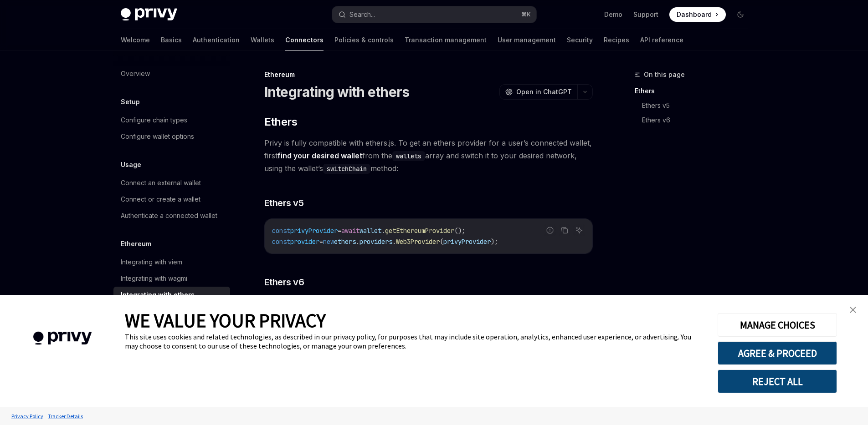  Describe the element at coordinates (539, 92) in the screenshot. I see `button: Open in ChatGPT` at that location.